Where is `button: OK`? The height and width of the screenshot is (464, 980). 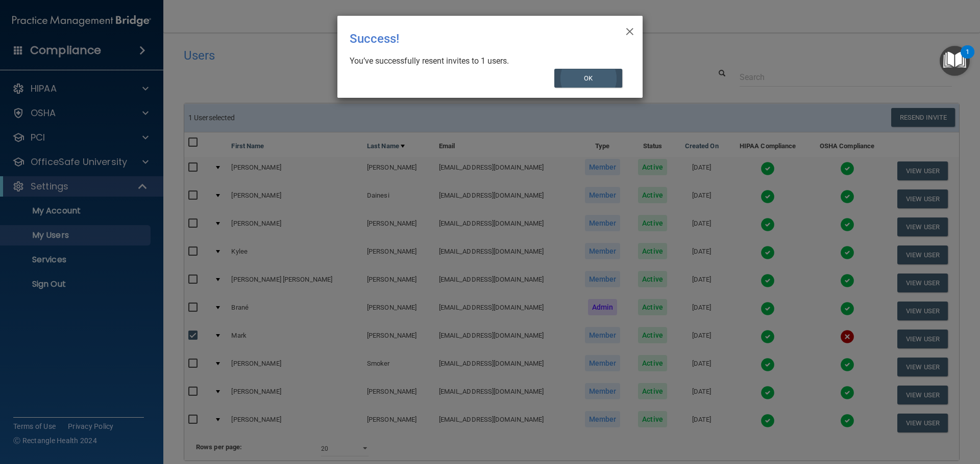
button: OK is located at coordinates (589, 78).